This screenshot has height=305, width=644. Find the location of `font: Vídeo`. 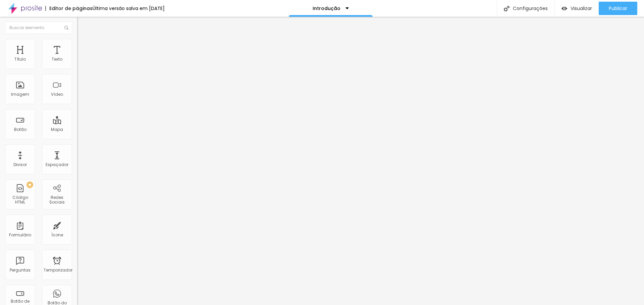

font: Vídeo is located at coordinates (57, 94).